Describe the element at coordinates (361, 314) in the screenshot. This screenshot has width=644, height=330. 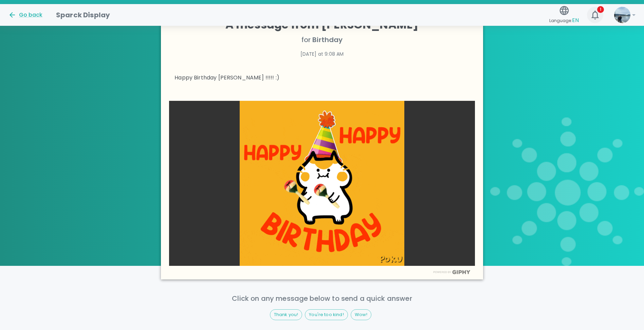
I see `span: Wow!` at that location.